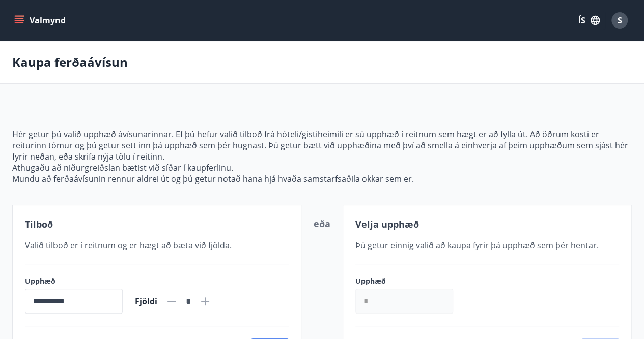 Image resolution: width=644 pixels, height=339 pixels. I want to click on p: Hér getur þú valið upphæð ávísunarinnar. Ef þú hefur valið tilboð frá hóteli/gistiheimili er sú u..., so click(322, 145).